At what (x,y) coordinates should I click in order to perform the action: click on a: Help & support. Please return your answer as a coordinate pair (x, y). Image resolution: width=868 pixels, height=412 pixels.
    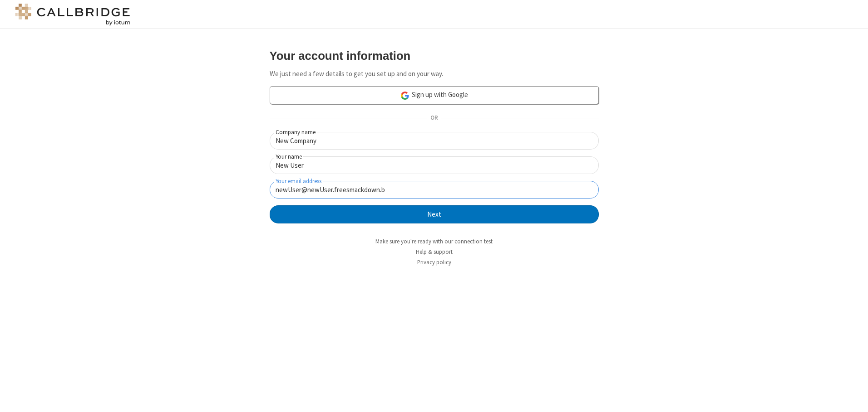
    Looking at the image, I should click on (434, 252).